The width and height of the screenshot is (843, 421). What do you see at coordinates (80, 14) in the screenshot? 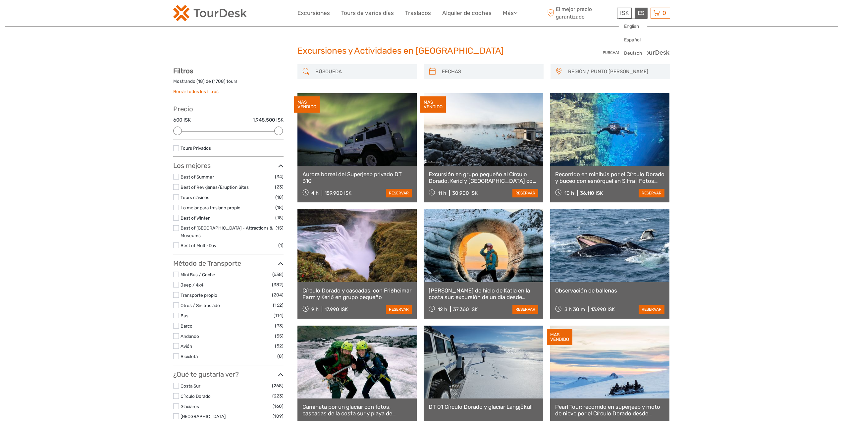
I see `button: Open LiveChat chat widget` at bounding box center [80, 14].